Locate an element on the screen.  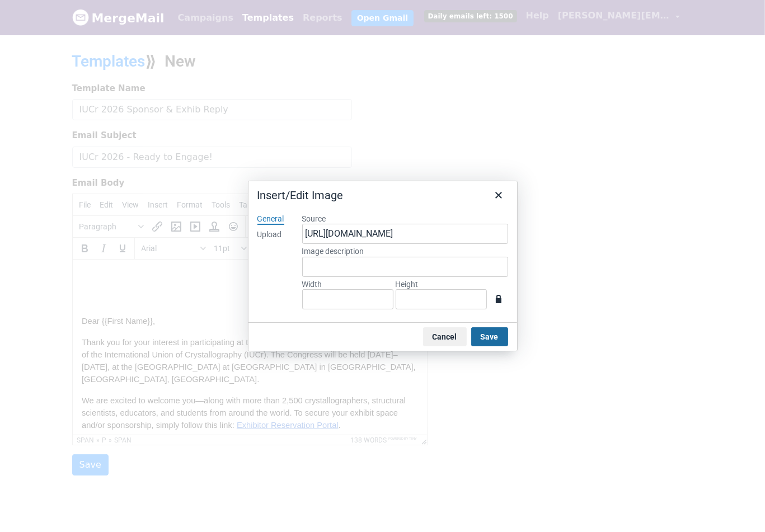
label: Width is located at coordinates (348, 284).